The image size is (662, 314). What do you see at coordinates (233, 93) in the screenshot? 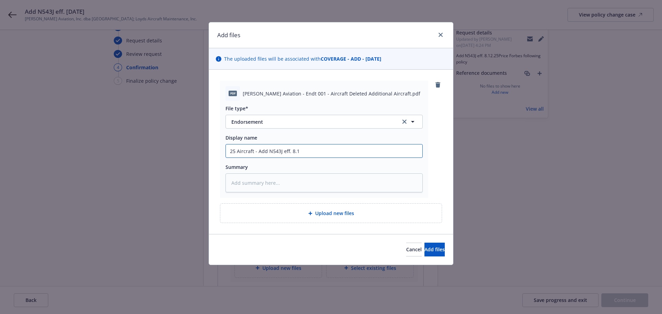
I see `span: pdf` at bounding box center [233, 93].